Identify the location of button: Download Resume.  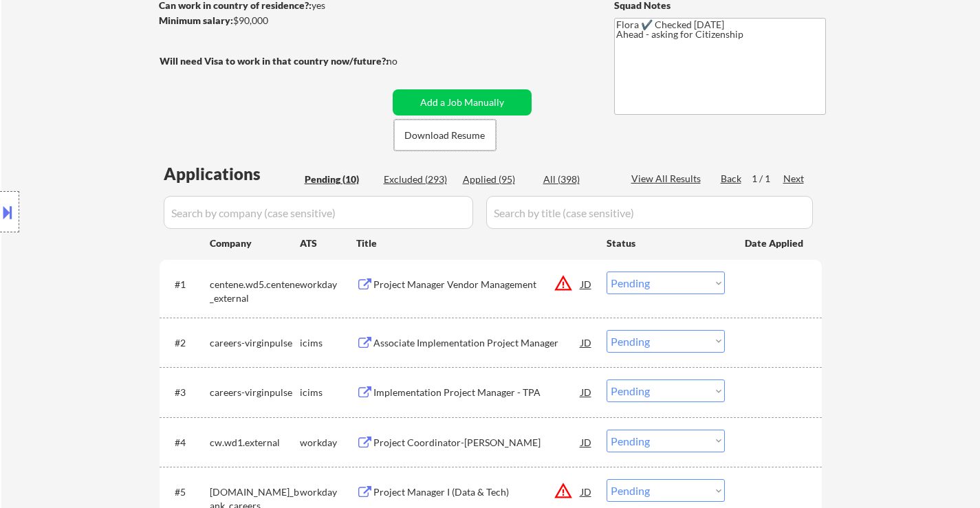
(445, 135).